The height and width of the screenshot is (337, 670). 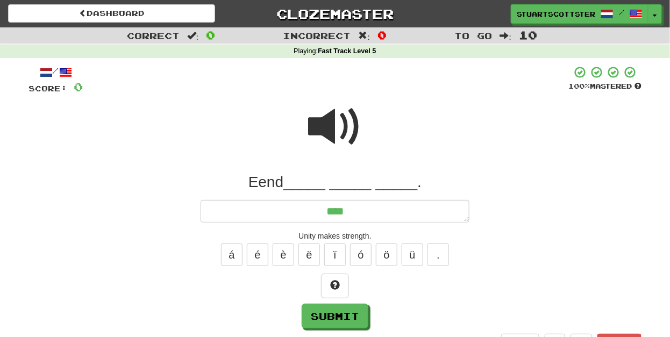 What do you see at coordinates (605, 87) in the screenshot?
I see `div: Mastered` at bounding box center [605, 87].